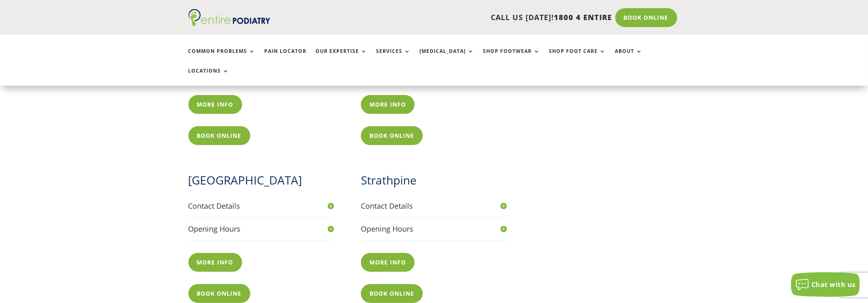 This screenshot has height=303, width=868. What do you see at coordinates (512, 57) in the screenshot?
I see `a: Shop Footwear` at bounding box center [512, 57].